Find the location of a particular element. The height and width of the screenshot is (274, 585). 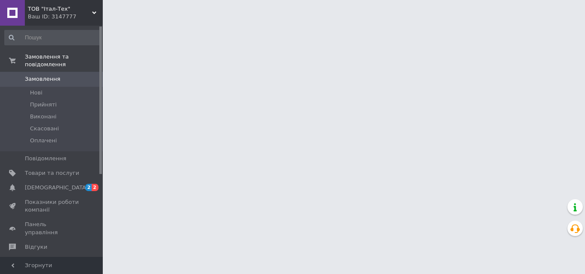

span: Товари та послуги is located at coordinates (52, 173).